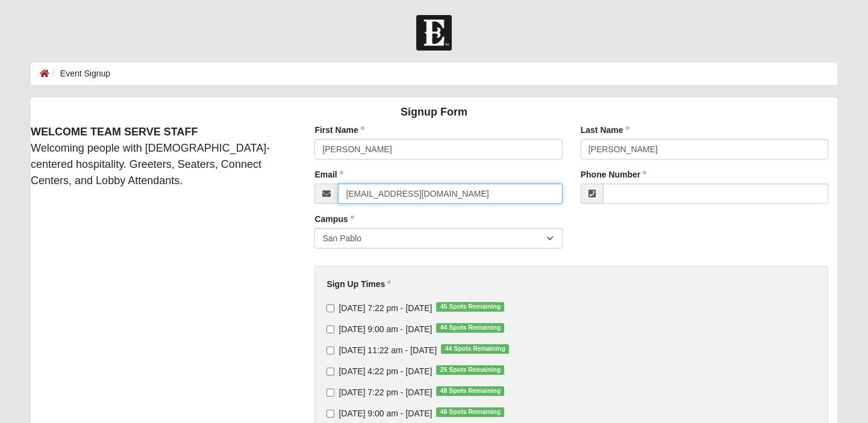 The width and height of the screenshot is (868, 423). I want to click on span: 48 Spots Remaining, so click(470, 391).